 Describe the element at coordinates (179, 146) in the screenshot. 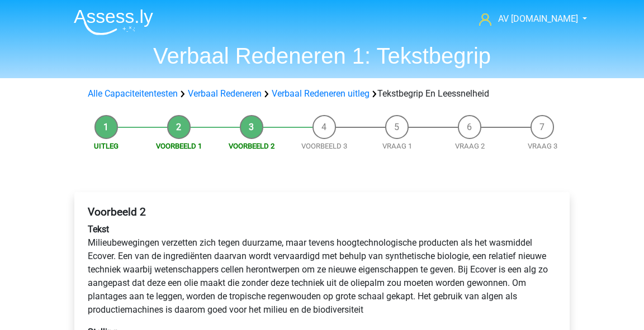

I see `a: Voorbeeld 1` at that location.